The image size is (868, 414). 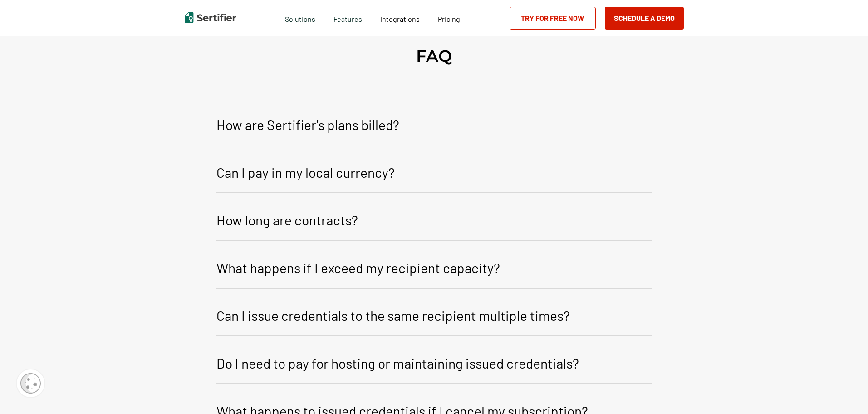 I want to click on a: Pricing, so click(x=448, y=18).